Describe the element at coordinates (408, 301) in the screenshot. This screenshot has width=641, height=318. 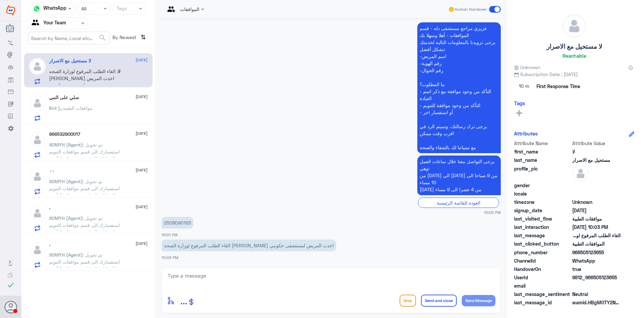
I see `button: Drop` at that location.